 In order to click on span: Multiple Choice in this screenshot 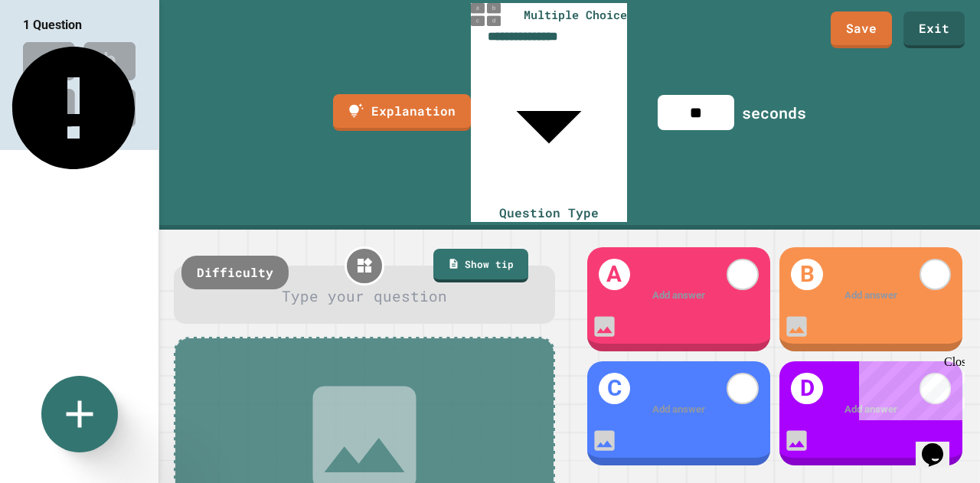, I will do `click(575, 15)`.